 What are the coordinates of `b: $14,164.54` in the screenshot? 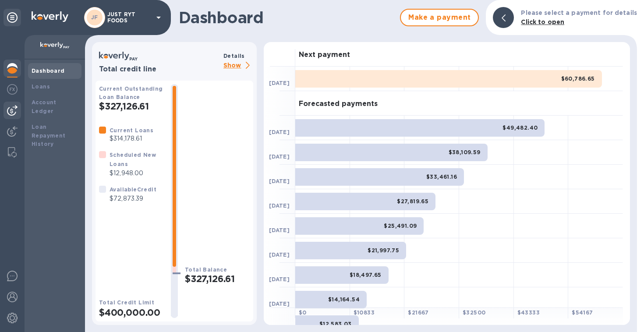 It's located at (344, 299).